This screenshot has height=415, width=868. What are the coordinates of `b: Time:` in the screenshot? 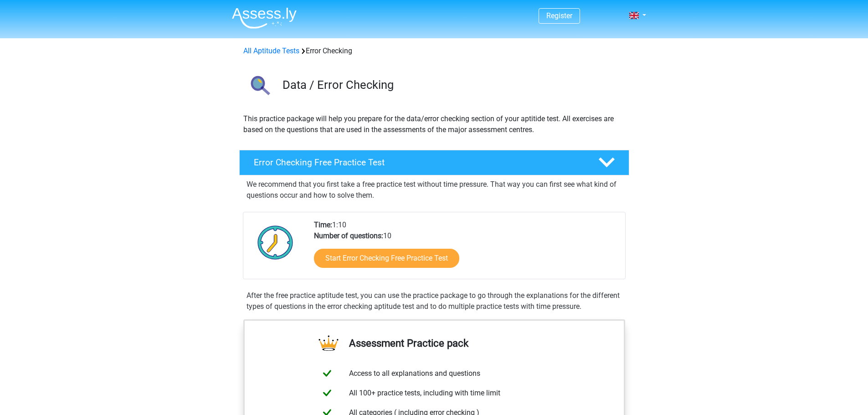 It's located at (323, 224).